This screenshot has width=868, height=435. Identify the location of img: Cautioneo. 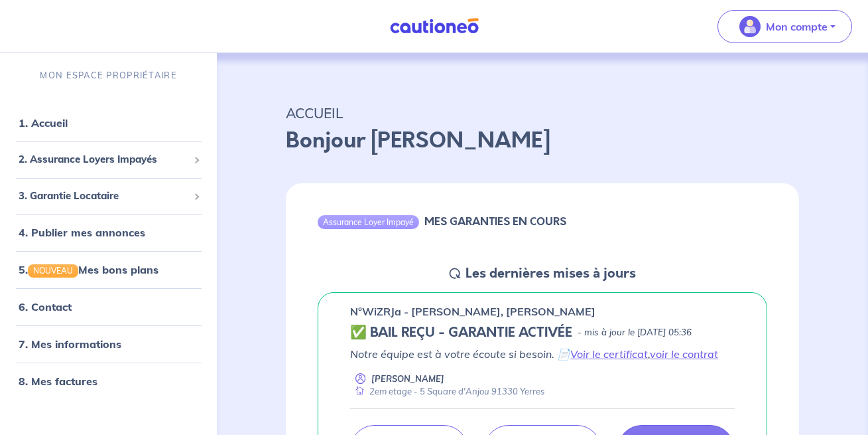
(435, 26).